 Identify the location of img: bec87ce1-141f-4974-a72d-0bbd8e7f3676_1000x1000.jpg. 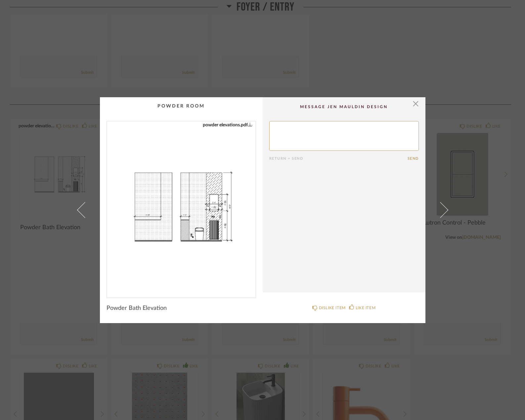
(181, 207).